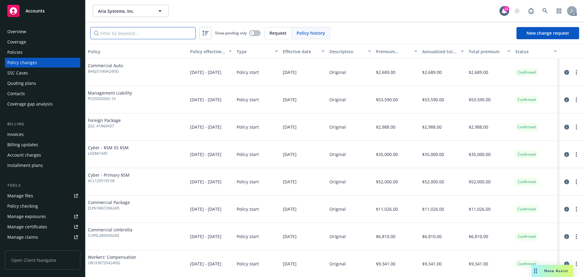 This screenshot has width=584, height=277. Describe the element at coordinates (26, 217) in the screenshot. I see `div: Manage exposures` at that location.